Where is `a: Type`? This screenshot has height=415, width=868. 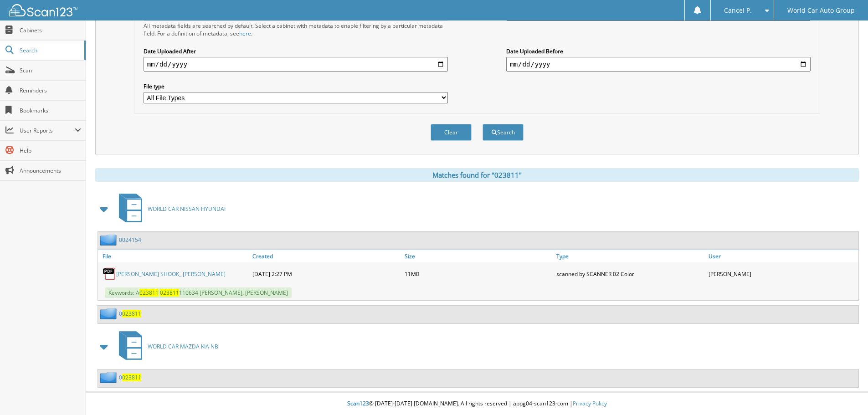 a: Type is located at coordinates (630, 256).